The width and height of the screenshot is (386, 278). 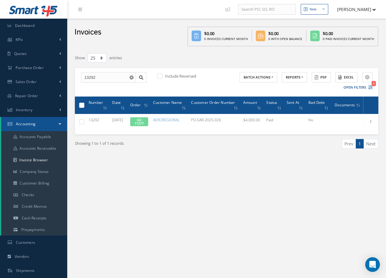 What do you see at coordinates (25, 271) in the screenshot?
I see `span: Shipments` at bounding box center [25, 271].